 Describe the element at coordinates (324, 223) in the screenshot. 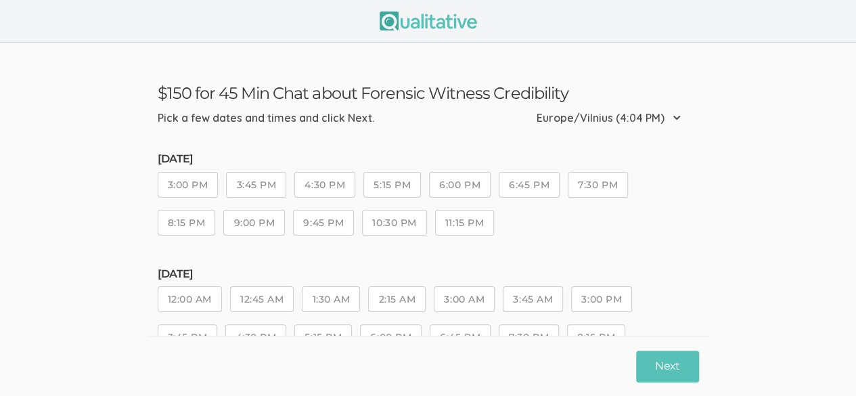

I see `button: 9:45 PM` at that location.